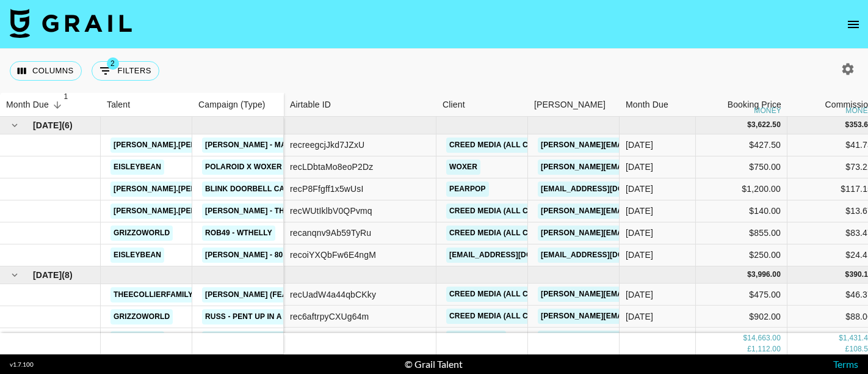  What do you see at coordinates (329, 316) in the screenshot?
I see `div: rec6aftrpyCXUg64m` at bounding box center [329, 316].